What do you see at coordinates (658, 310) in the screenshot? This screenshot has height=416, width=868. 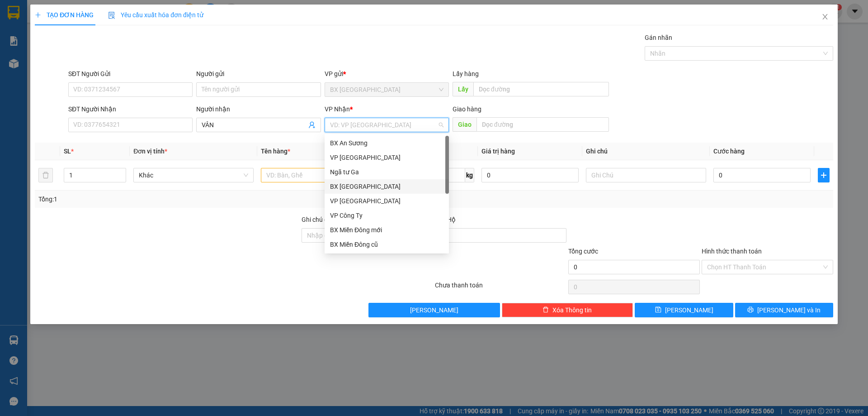 I see `span: save` at bounding box center [658, 310].